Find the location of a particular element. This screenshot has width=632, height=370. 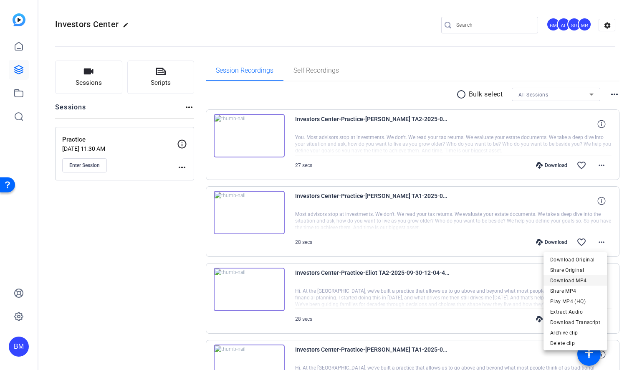

span: Archive clip is located at coordinates (575, 333).